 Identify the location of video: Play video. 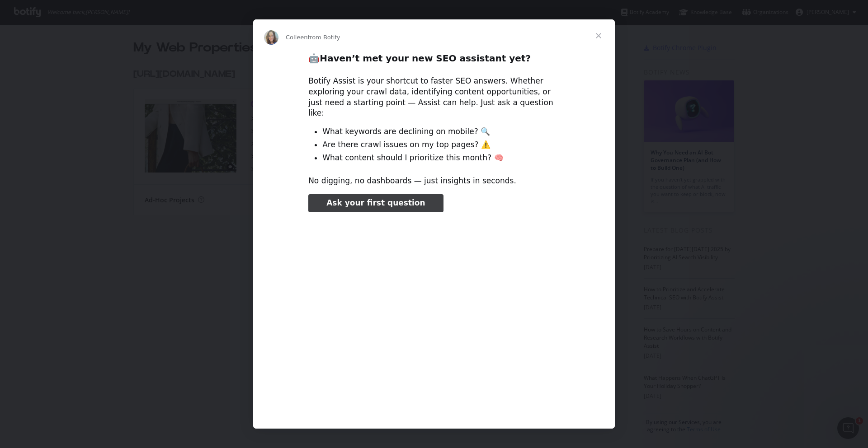
(434, 314).